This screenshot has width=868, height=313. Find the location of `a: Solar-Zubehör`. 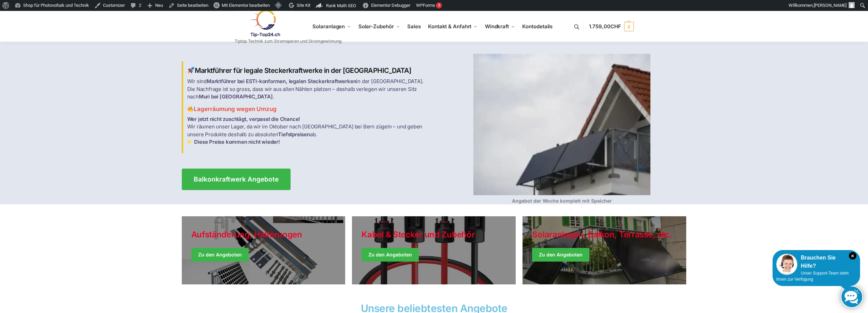

a: Solar-Zubehör is located at coordinates (379, 27).